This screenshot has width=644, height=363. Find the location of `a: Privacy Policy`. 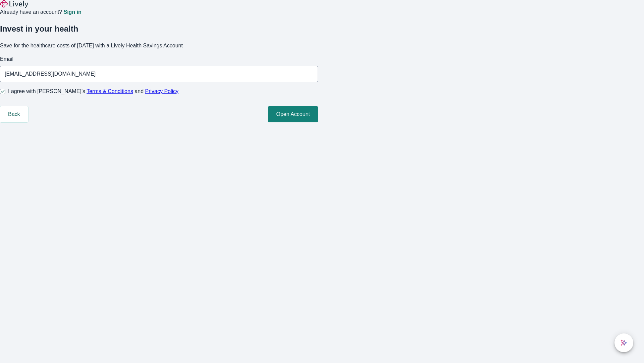

a: Privacy Policy is located at coordinates (162, 91).